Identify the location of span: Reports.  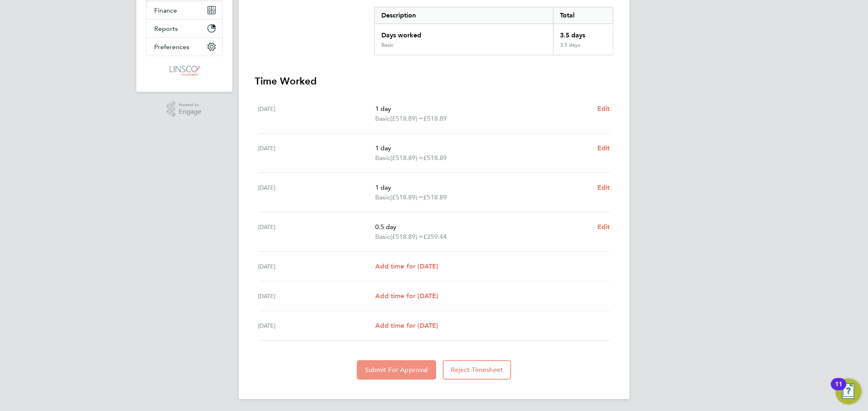
(166, 28).